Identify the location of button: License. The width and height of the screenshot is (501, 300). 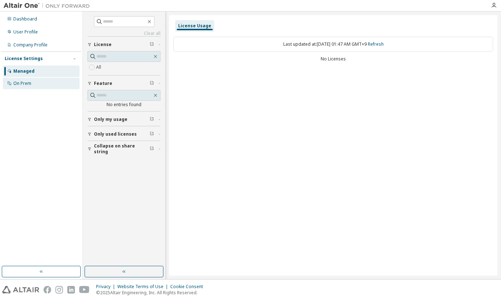
(124, 45).